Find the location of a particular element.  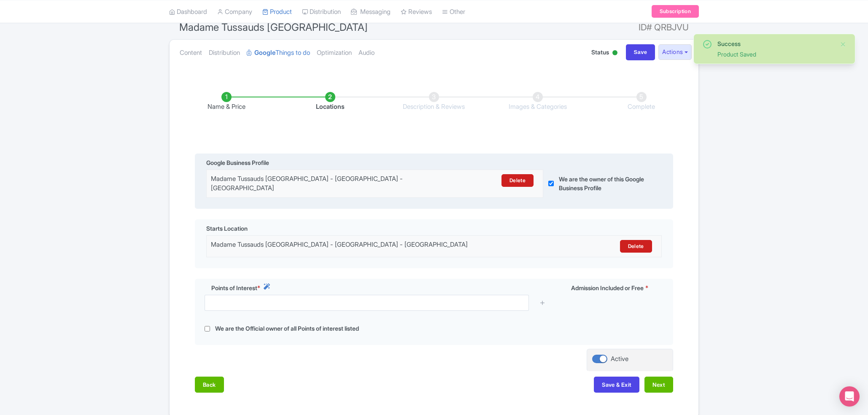

li: Name & Price is located at coordinates (226, 102).